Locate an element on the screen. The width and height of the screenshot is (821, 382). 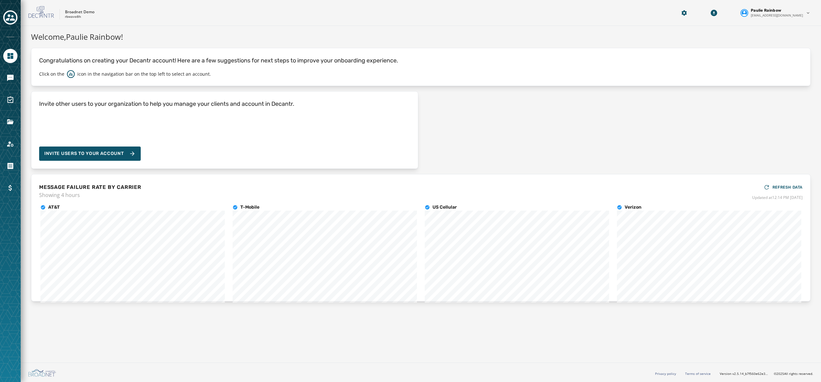
button: Download Menu is located at coordinates (714, 13).